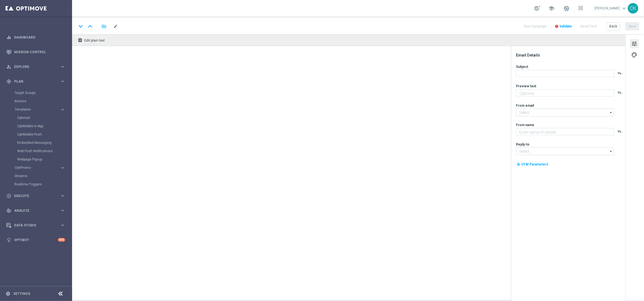 The image size is (644, 301). What do you see at coordinates (40, 168) in the screenshot?
I see `button: OptiPromo keyboard_arrow_right` at bounding box center [40, 168].